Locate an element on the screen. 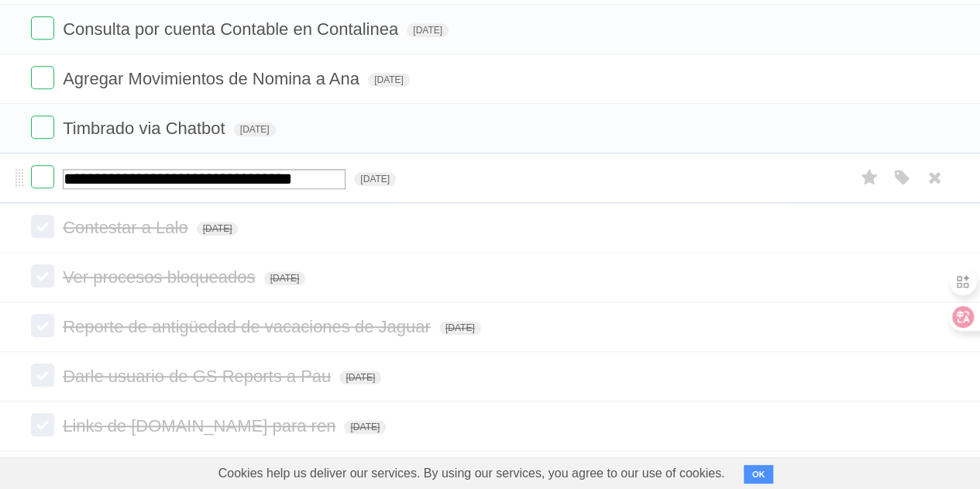 This screenshot has width=980, height=489. span: Cookies help us deliver our services. By using our services, you agree to our use of cookies. is located at coordinates (472, 474).